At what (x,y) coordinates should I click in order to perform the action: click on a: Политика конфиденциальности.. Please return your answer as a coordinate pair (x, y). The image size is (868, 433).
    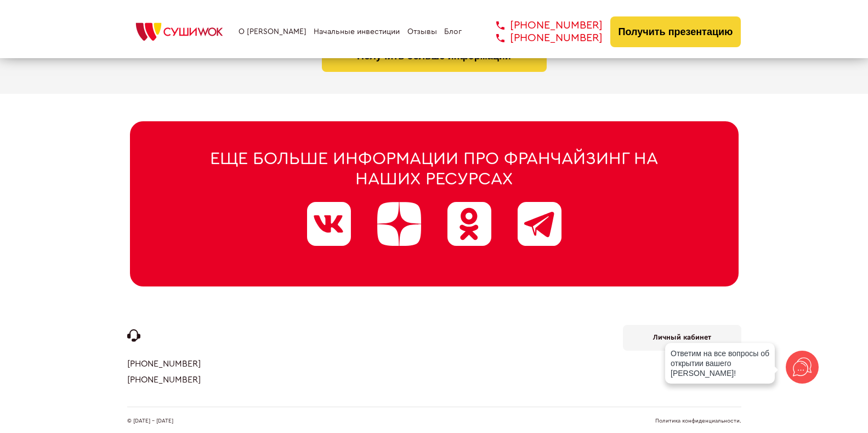
    Looking at the image, I should click on (698, 421).